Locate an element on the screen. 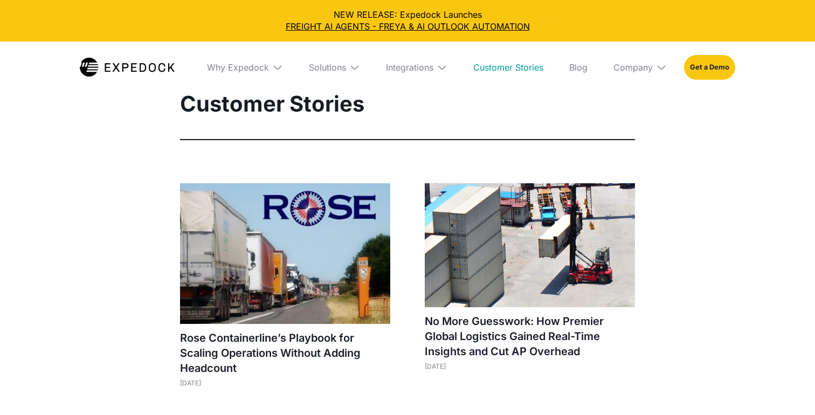  a: Blog is located at coordinates (578, 67).